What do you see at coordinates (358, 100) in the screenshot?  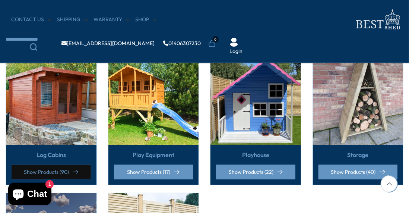 I see `img: Storage` at bounding box center [358, 100].